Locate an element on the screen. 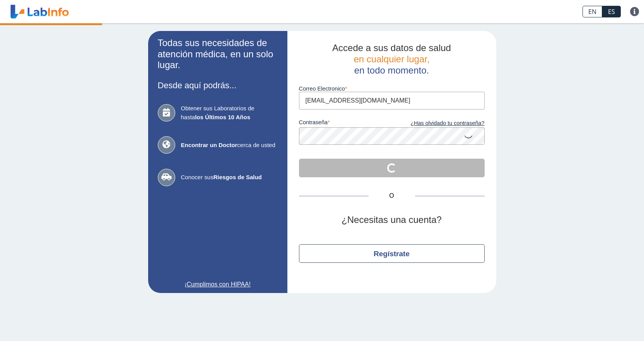  b: Encontrar un Doctor is located at coordinates (209, 145).